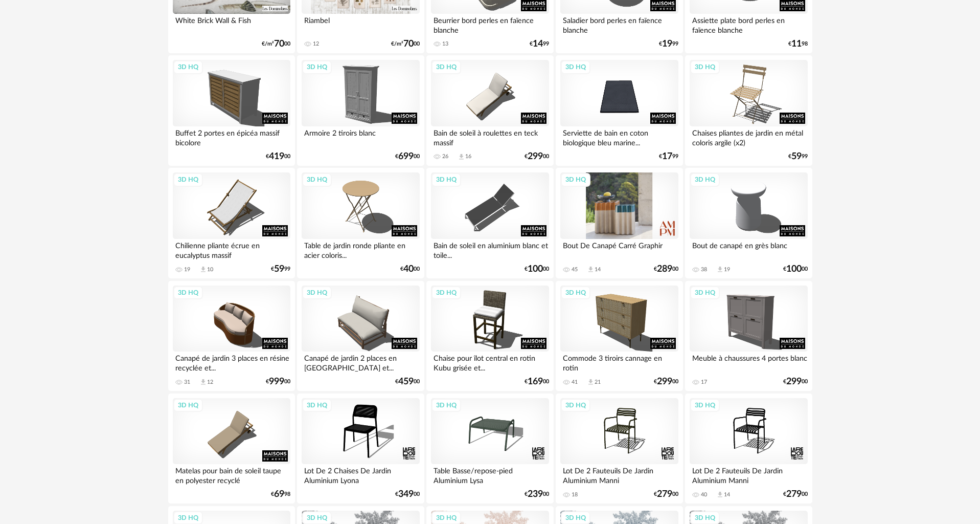 The width and height of the screenshot is (980, 524). I want to click on div: 12, so click(316, 44).